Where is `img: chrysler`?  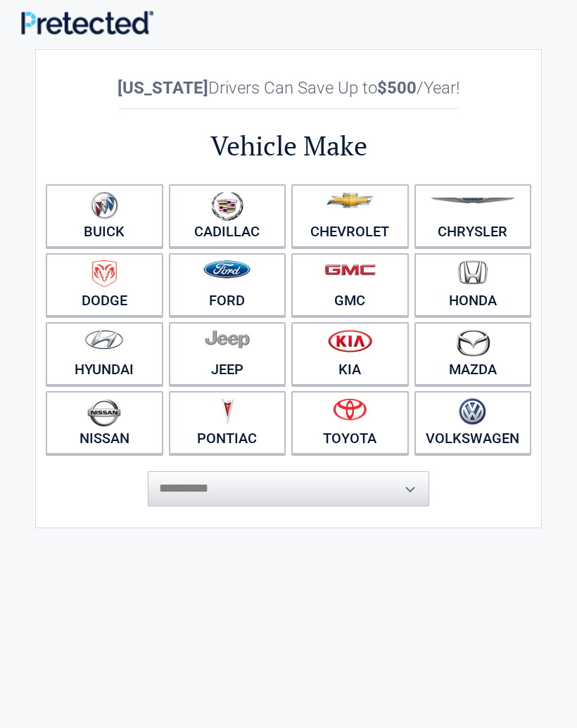 img: chrysler is located at coordinates (473, 201).